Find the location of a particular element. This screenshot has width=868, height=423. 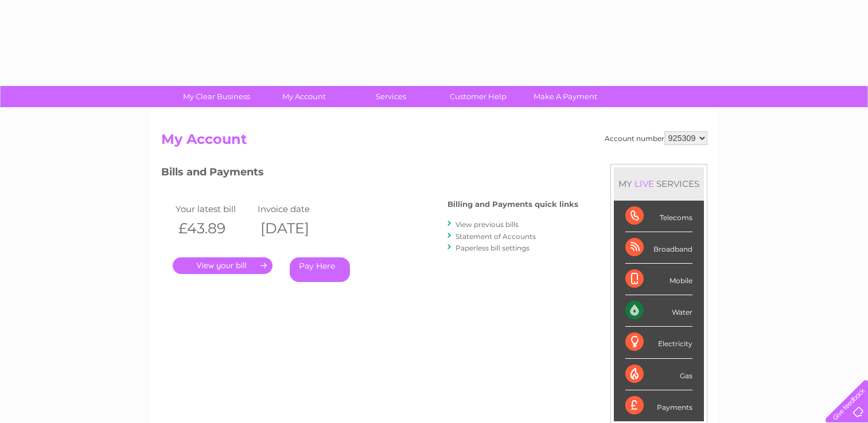

h2: My Account is located at coordinates (434, 142).